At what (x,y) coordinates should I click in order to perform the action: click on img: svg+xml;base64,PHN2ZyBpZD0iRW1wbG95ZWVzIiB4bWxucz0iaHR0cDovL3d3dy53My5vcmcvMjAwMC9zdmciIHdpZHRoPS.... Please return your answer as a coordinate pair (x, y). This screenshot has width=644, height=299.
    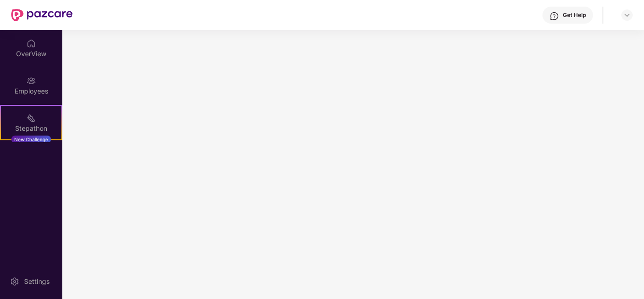
    Looking at the image, I should click on (31, 81).